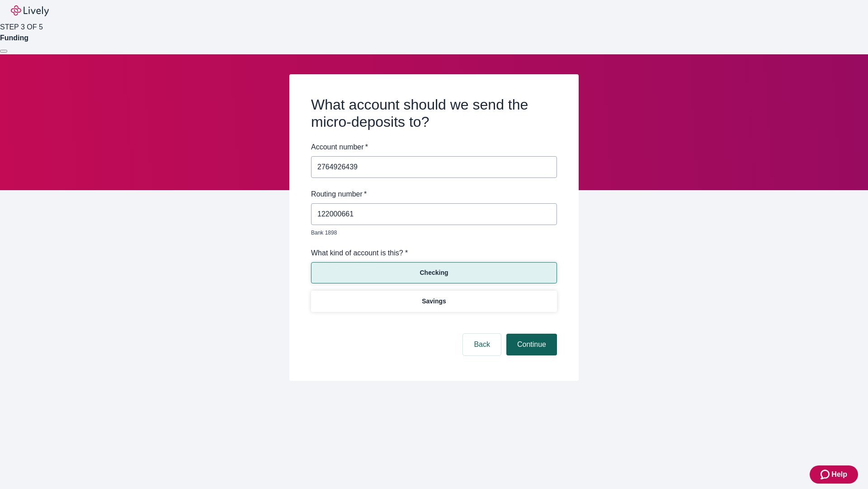  What do you see at coordinates (359, 253) in the screenshot?
I see `label: What kind of account is this? *` at bounding box center [359, 253].